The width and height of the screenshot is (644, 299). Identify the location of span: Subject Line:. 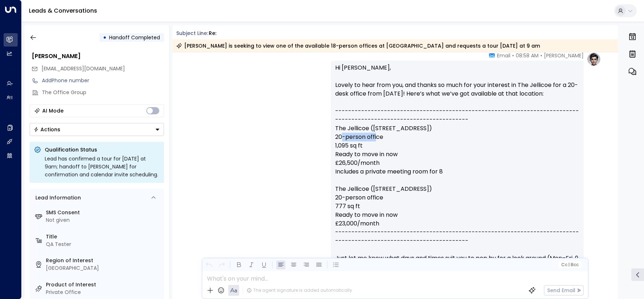
(192, 33).